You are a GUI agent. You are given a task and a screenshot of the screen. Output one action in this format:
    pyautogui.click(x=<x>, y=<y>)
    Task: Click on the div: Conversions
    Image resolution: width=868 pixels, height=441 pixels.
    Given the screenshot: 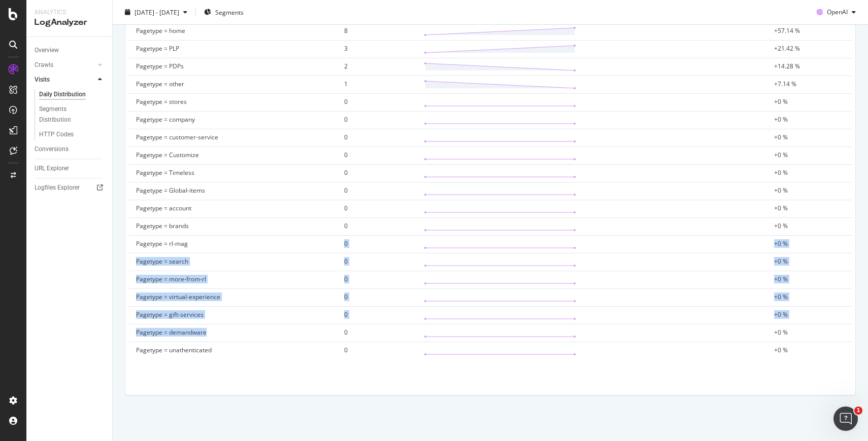 What is the action you would take?
    pyautogui.click(x=51, y=149)
    